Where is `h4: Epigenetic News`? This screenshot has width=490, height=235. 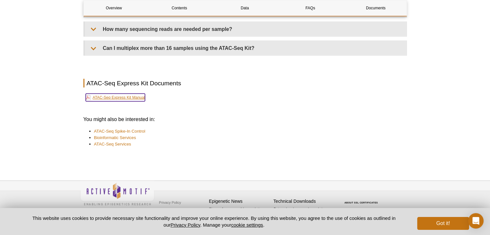 h4: Epigenetic News is located at coordinates (240, 201).